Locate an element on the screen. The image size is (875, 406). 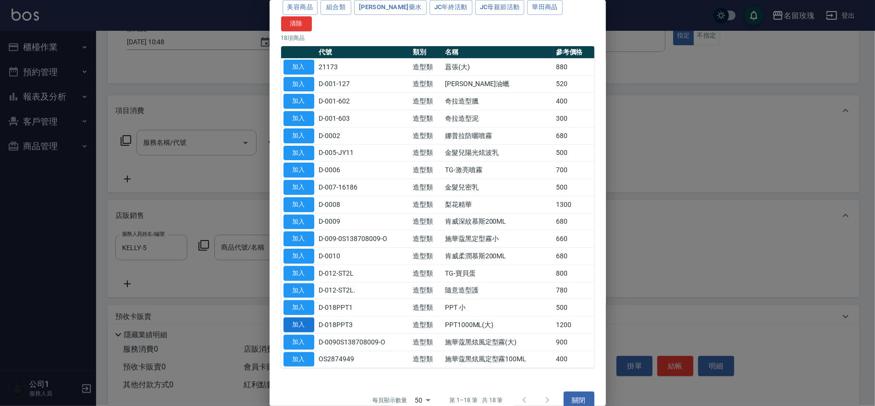
td: D-0002 is located at coordinates (364, 136).